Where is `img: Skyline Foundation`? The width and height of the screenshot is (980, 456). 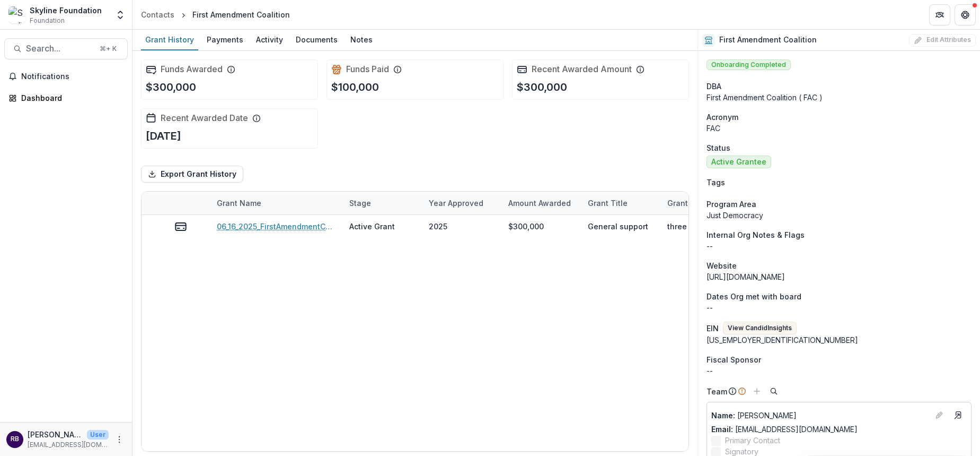
img: Skyline Foundation is located at coordinates (17, 15).